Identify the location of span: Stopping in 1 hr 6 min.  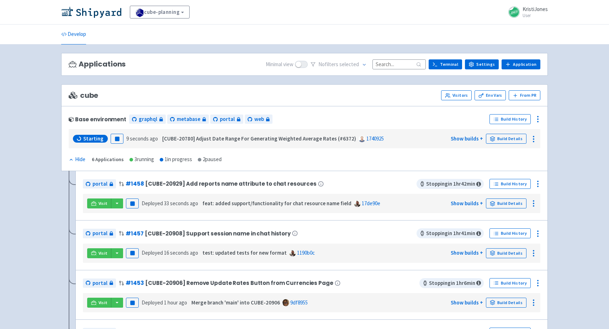
(451, 283).